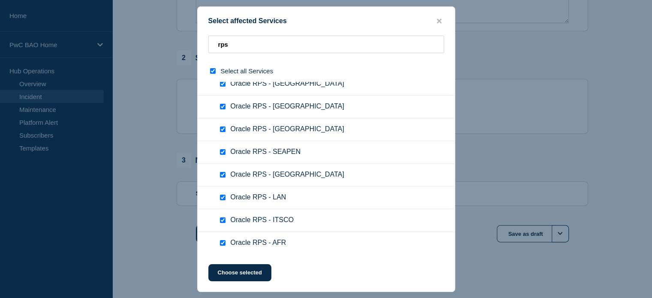  Describe the element at coordinates (240, 273) in the screenshot. I see `button: Choose selected` at that location.